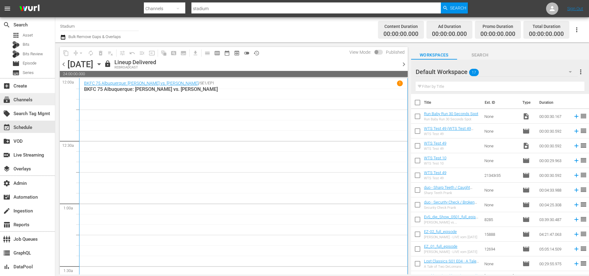  I want to click on a: EZ_01_full_episode, so click(441, 246).